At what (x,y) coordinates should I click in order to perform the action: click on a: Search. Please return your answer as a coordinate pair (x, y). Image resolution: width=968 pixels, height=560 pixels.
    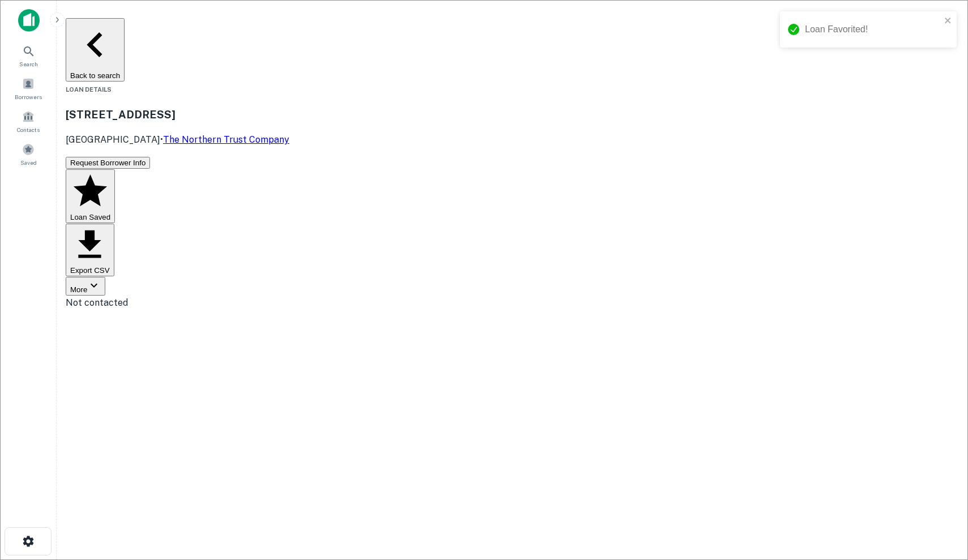
    Looking at the image, I should click on (28, 55).